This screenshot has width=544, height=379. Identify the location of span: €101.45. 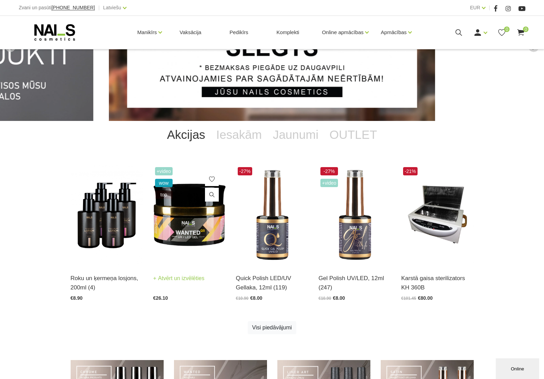
(409, 298).